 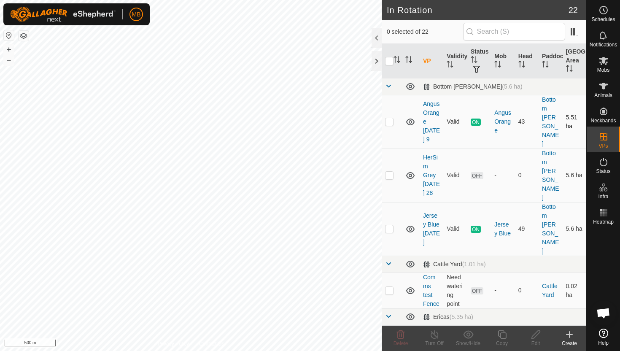 I want to click on button: Map Layers, so click(x=24, y=36).